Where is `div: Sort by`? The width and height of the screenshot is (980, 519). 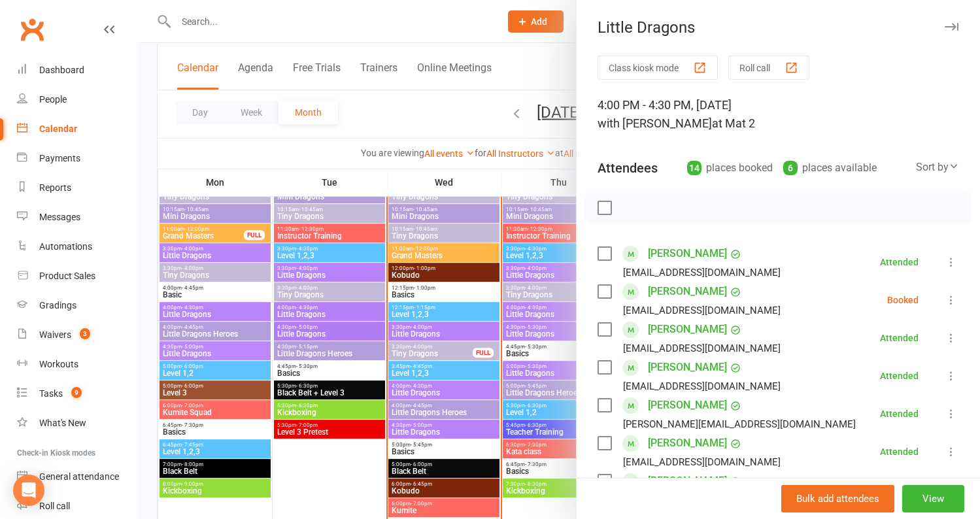
div: Sort by is located at coordinates (938, 168).